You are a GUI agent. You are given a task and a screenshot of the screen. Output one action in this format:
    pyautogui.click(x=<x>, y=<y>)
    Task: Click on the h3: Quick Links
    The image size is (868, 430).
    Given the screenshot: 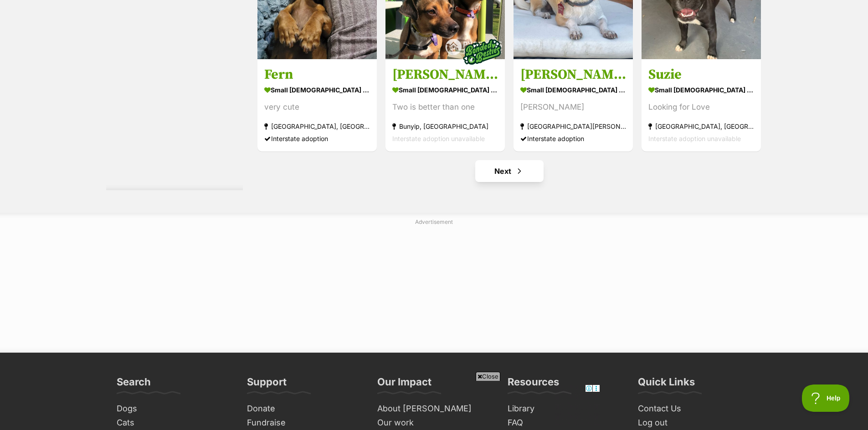 What is the action you would take?
    pyautogui.click(x=666, y=385)
    